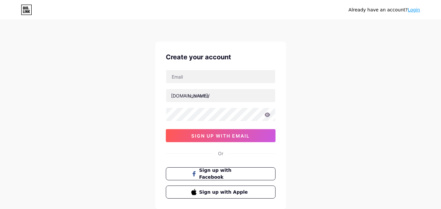 The image size is (441, 209). What do you see at coordinates (220, 77) in the screenshot?
I see `input: Email` at bounding box center [220, 77].